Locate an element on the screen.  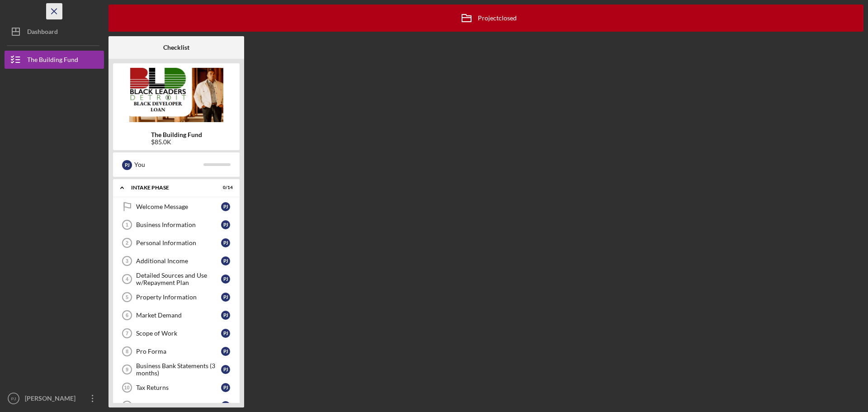
text: PJ is located at coordinates (13, 399).